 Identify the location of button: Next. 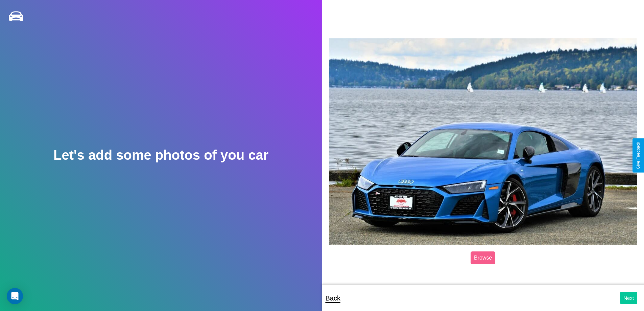
(629, 298).